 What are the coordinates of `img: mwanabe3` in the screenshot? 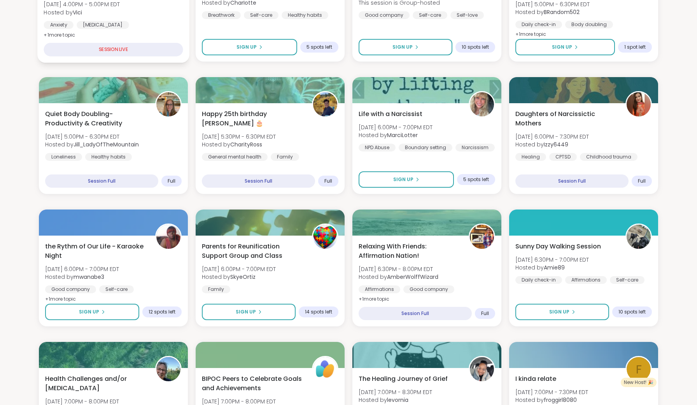 It's located at (169, 237).